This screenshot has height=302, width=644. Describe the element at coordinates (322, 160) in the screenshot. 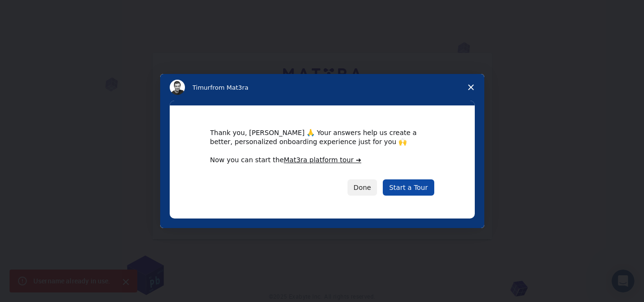

I see `div: Now you can start the` at that location.